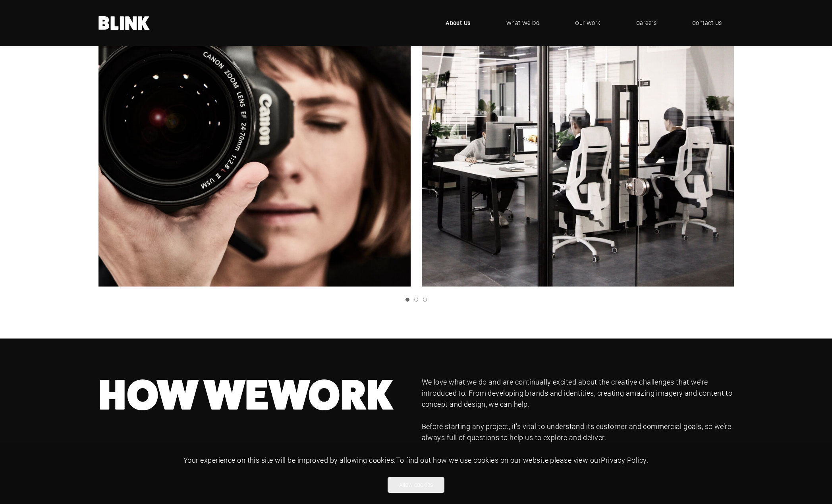  Describe the element at coordinates (416, 486) in the screenshot. I see `button: Allow cookies` at that location.